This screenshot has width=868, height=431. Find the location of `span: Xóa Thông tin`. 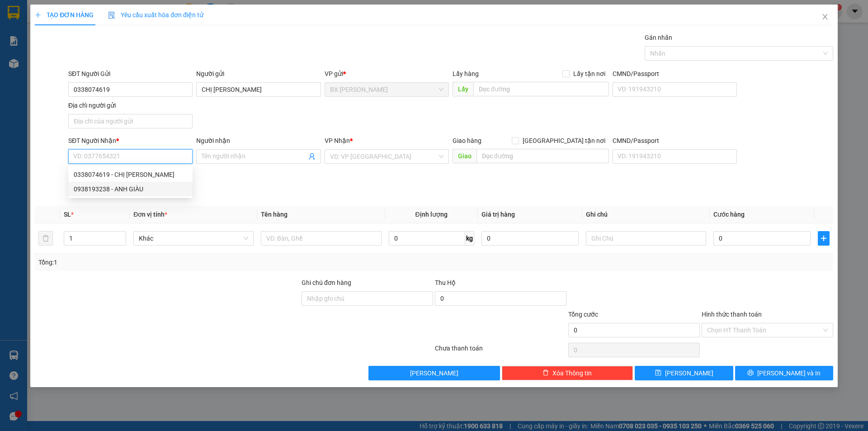

span: Xóa Thông tin is located at coordinates (571, 373).